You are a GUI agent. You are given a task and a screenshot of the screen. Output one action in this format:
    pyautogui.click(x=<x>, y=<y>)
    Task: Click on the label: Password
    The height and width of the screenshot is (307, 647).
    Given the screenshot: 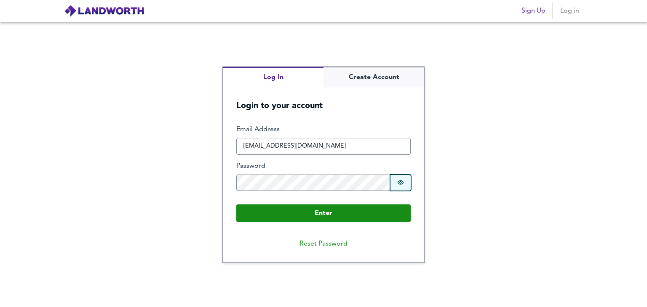 What is the action you would take?
    pyautogui.click(x=323, y=166)
    